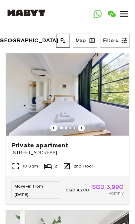  What do you see at coordinates (83, 166) in the screenshot?
I see `span: 2nd Floor` at bounding box center [83, 166].